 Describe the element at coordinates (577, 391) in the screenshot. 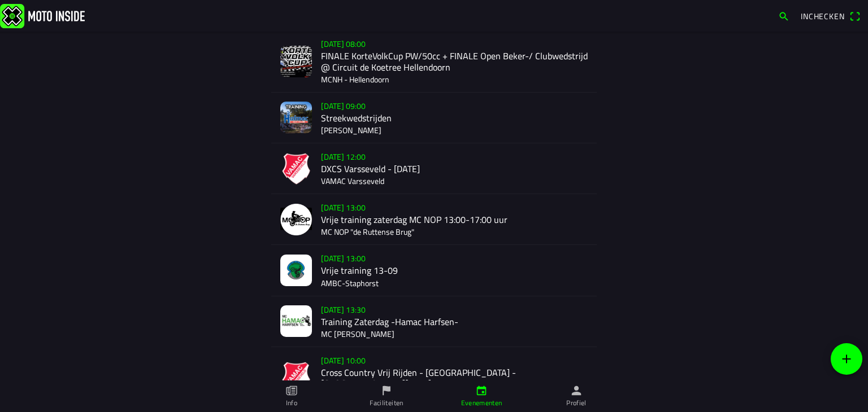

I see `ion-icon: person` at that location.